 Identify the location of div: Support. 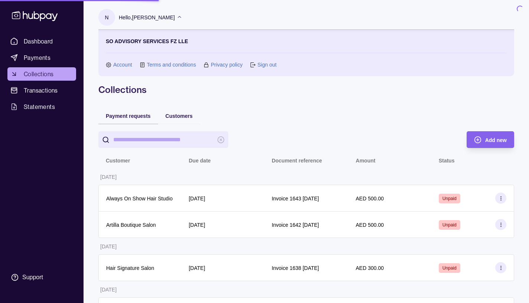
(33, 277).